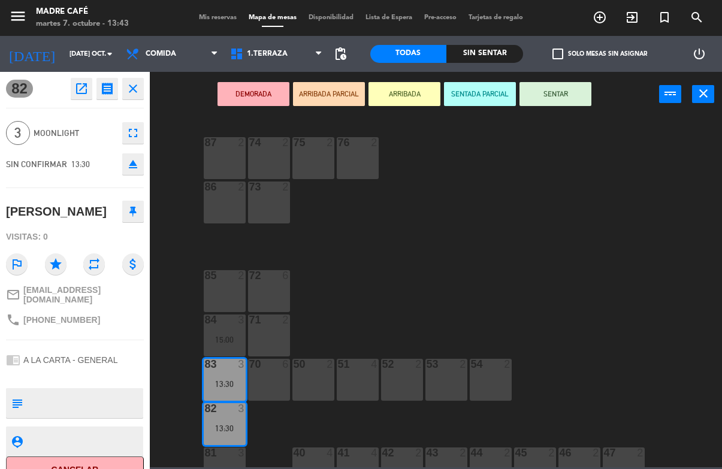 The width and height of the screenshot is (722, 469). Describe the element at coordinates (633, 17) in the screenshot. I see `i: exit_to_app` at that location.